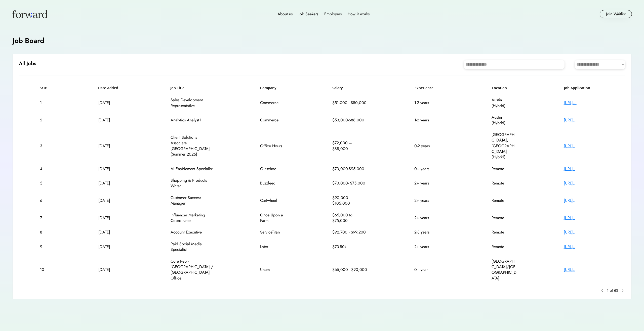 The width and height of the screenshot is (644, 331). What do you see at coordinates (350, 88) in the screenshot?
I see `h6: Salary` at bounding box center [350, 88].